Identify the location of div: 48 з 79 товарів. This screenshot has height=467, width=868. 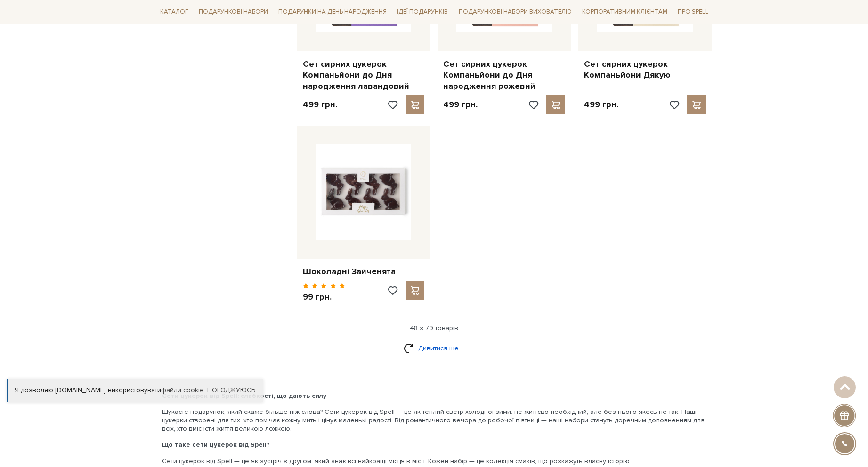
(434, 328).